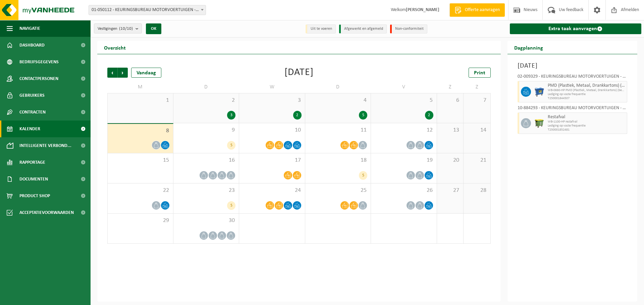  Describe the element at coordinates (32, 45) in the screenshot. I see `span: Dashboard` at that location.